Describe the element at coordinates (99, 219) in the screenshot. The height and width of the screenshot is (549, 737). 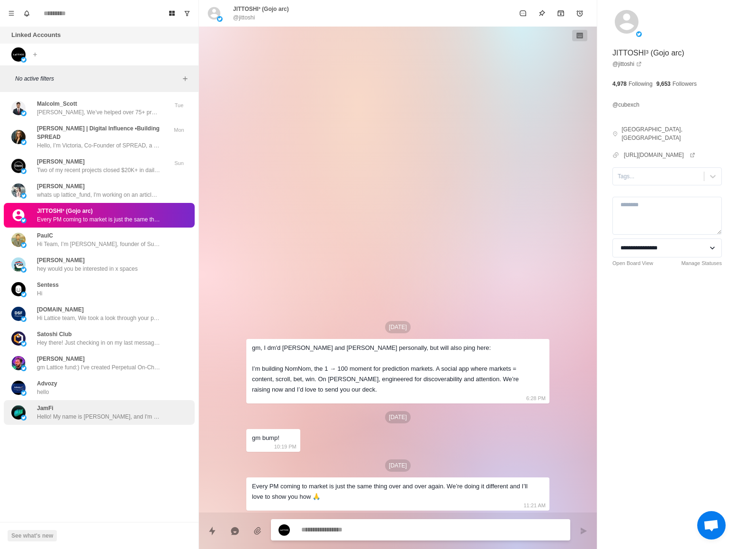
I see `p: Every PM coming to market is just the same thing over and over again. We’re doing it different an...` at that location.